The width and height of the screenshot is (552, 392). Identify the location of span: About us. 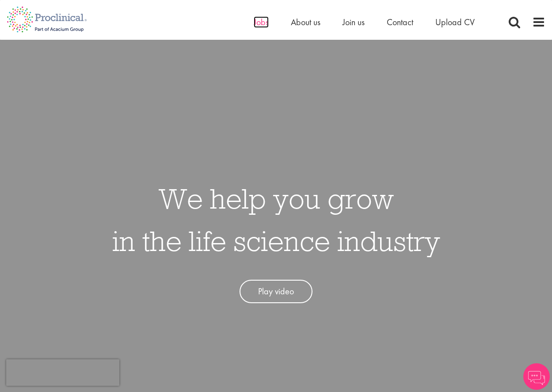
(306, 22).